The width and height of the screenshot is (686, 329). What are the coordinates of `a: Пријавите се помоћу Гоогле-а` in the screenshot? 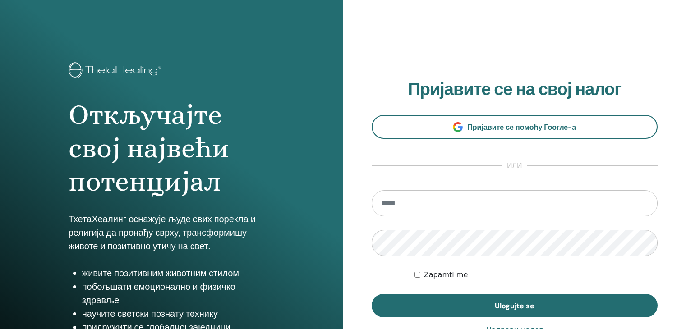 It's located at (514, 127).